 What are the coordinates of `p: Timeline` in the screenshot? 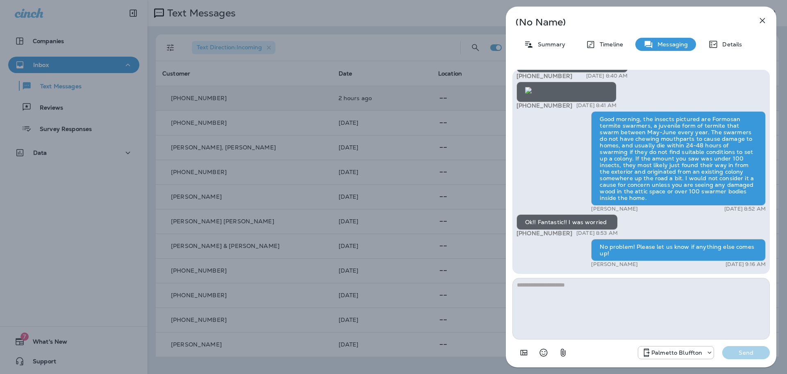 It's located at (609, 44).